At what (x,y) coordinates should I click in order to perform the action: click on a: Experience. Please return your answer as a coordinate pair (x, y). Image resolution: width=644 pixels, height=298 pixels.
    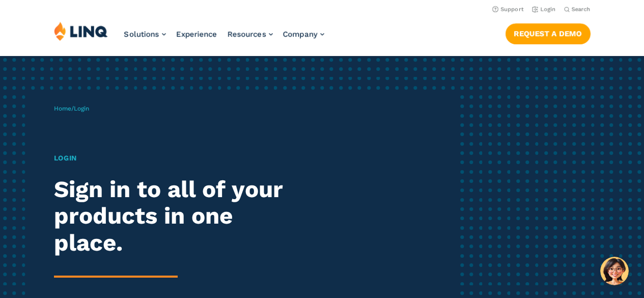
    Looking at the image, I should click on (196, 34).